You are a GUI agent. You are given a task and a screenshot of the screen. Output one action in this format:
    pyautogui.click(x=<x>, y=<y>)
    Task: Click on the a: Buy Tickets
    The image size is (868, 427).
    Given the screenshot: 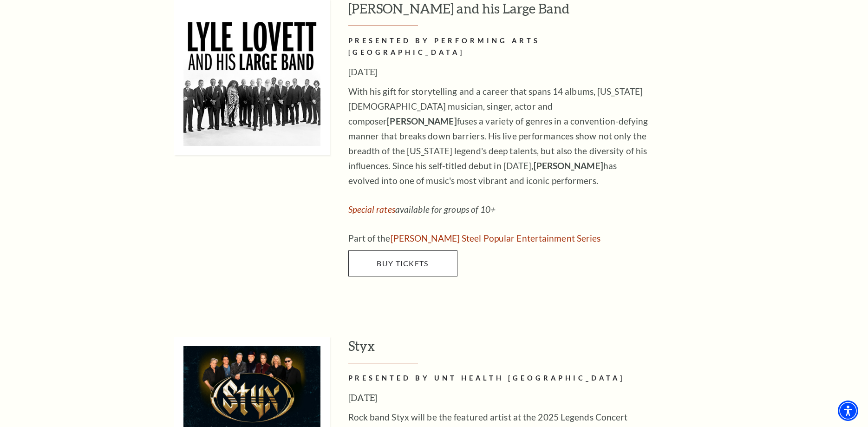 What is the action you would take?
    pyautogui.click(x=403, y=263)
    